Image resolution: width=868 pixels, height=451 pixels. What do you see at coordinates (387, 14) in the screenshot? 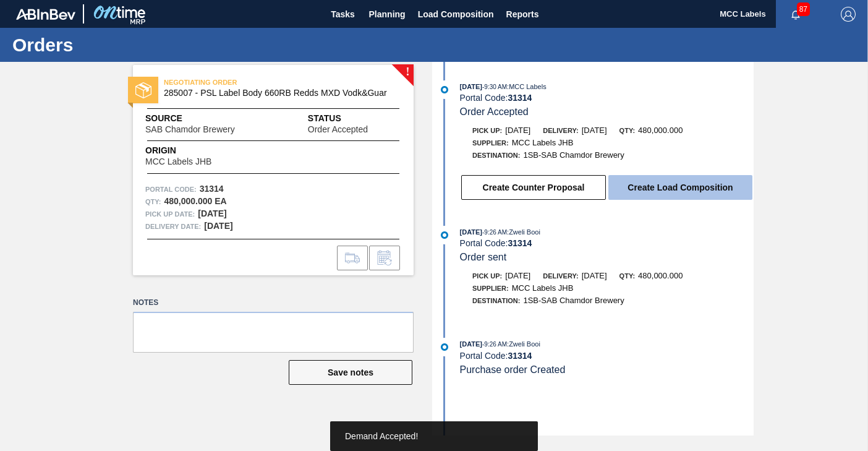
I see `span: Planning` at bounding box center [387, 14].